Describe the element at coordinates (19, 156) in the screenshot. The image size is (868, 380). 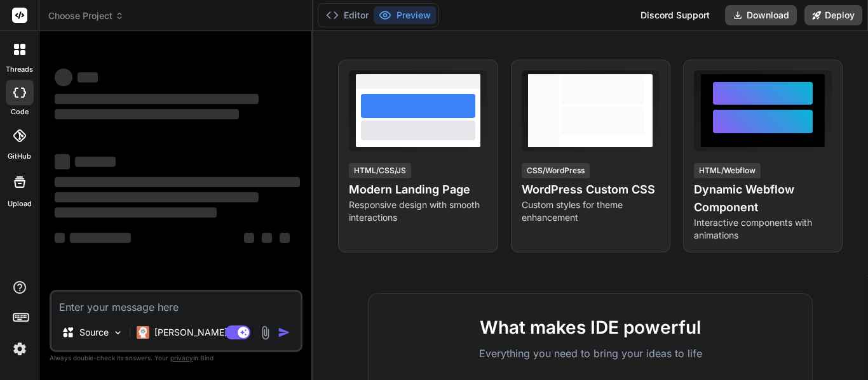
I see `label: GitHub` at that location.